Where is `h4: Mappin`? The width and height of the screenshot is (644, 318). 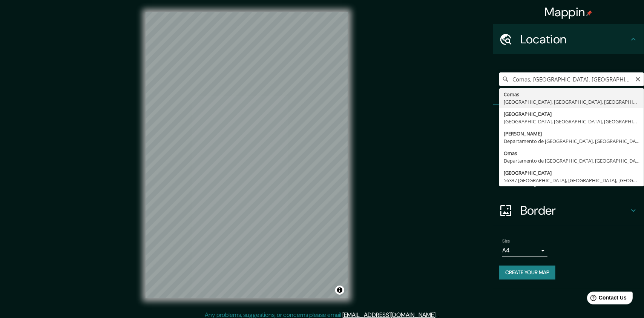
h4: Mappin is located at coordinates (569, 12).